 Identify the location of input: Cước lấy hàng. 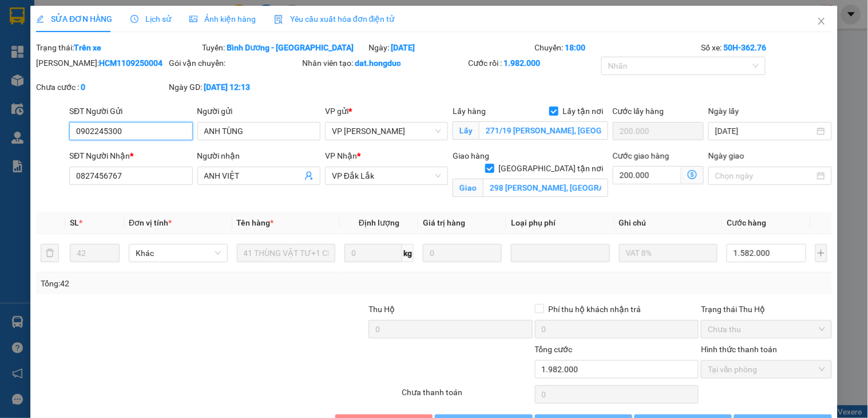
(658, 131).